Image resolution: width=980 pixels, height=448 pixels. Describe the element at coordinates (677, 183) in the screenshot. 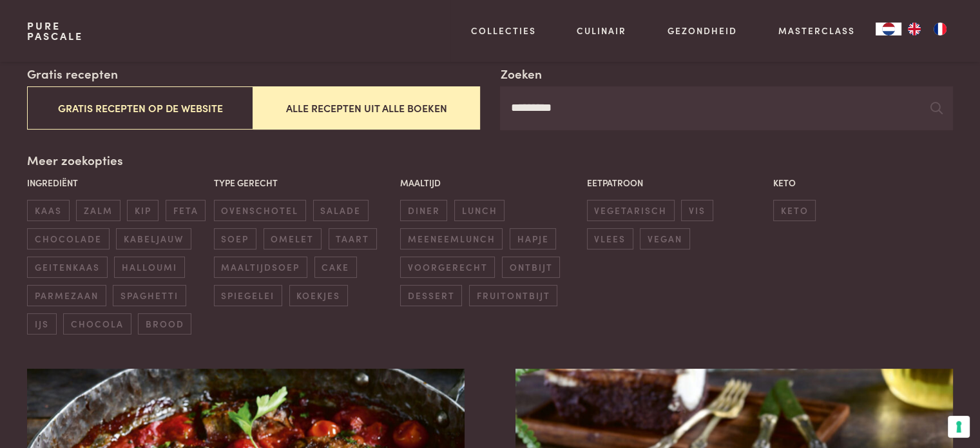

I see `p: Eetpatroon` at that location.